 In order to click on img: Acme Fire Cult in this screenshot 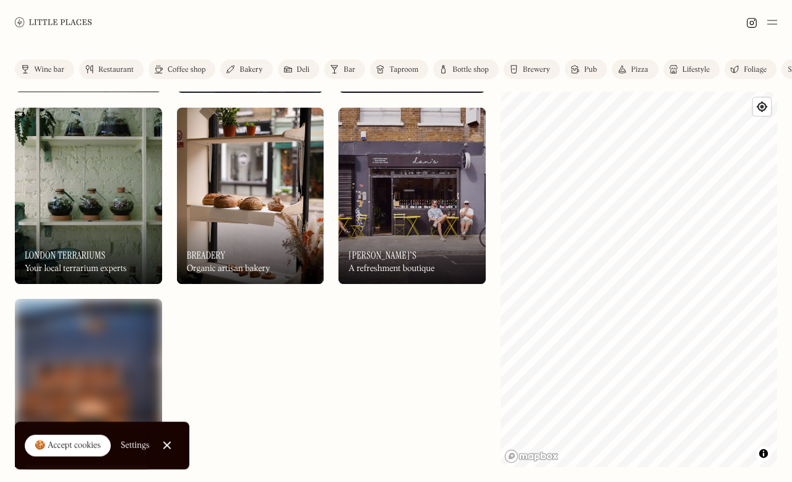, I will do `click(88, 387)`.